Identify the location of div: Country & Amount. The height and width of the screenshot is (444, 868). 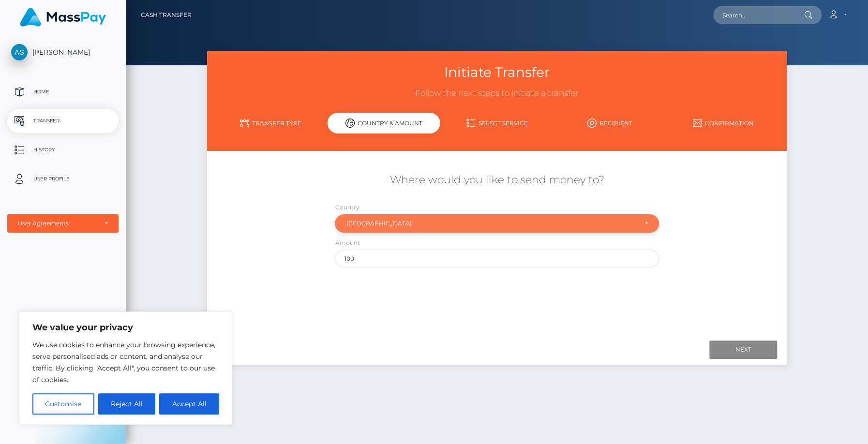
(383, 123).